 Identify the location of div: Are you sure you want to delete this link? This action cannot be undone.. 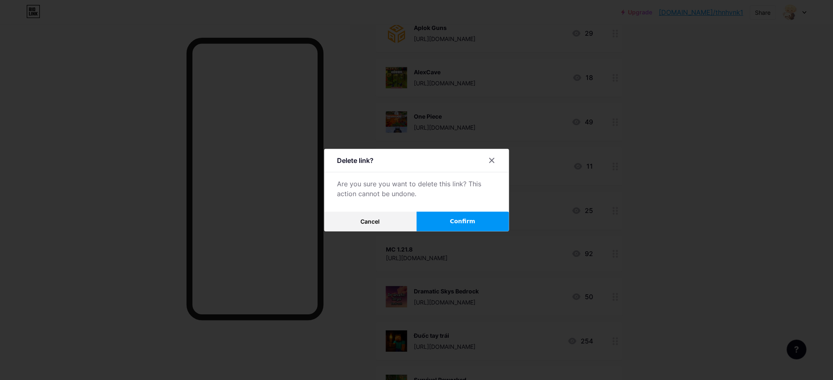
(417, 189).